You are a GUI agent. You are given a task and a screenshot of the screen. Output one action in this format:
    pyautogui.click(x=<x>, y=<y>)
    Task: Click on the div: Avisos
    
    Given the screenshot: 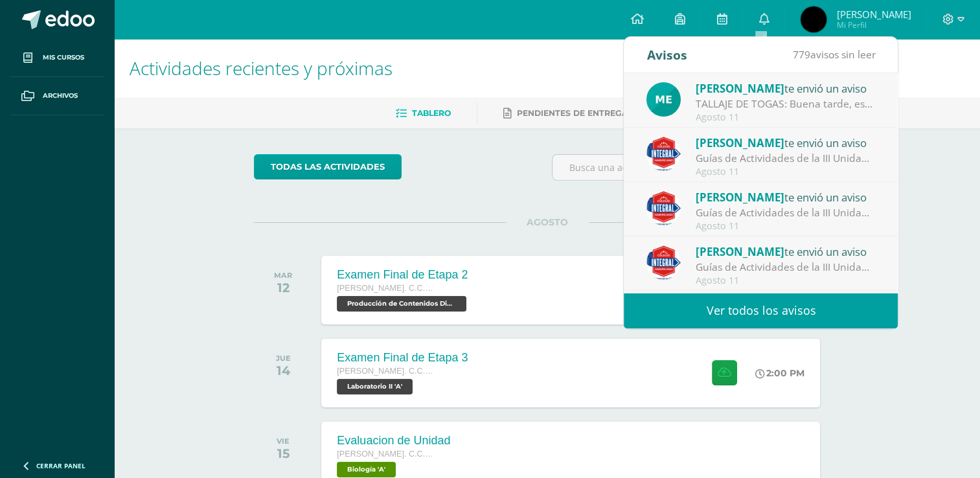 What is the action you would take?
    pyautogui.click(x=667, y=55)
    